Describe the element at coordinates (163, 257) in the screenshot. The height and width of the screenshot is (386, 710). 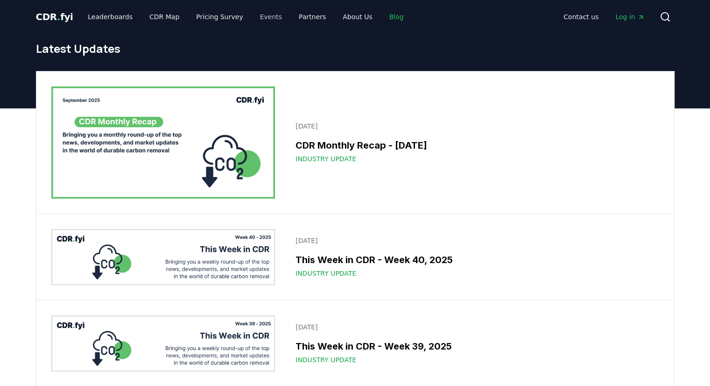
I see `img: This Week in CDR - Week 40, 2025 blog post image` at that location.